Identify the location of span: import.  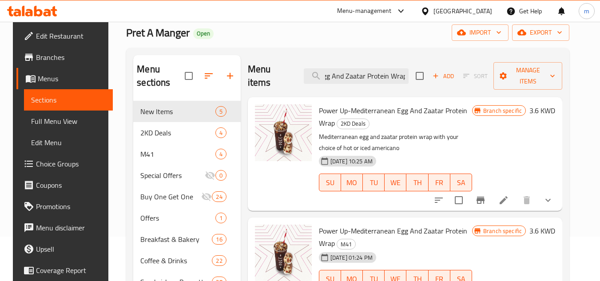
(480, 32).